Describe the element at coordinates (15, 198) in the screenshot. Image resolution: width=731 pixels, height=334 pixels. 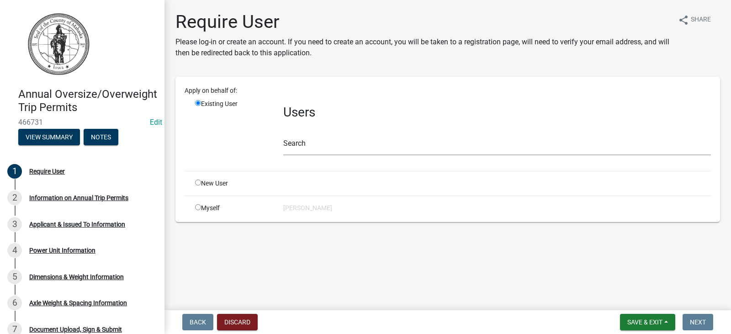
I see `div: 2` at that location.